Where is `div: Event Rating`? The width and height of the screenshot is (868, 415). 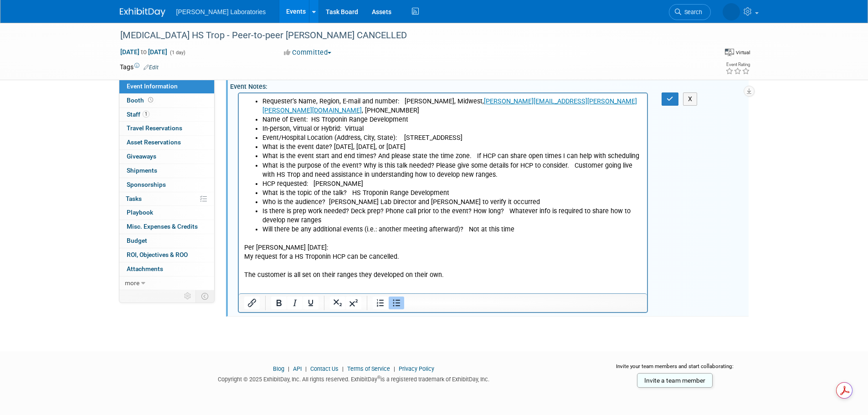
div: Event Rating is located at coordinates (737, 64).